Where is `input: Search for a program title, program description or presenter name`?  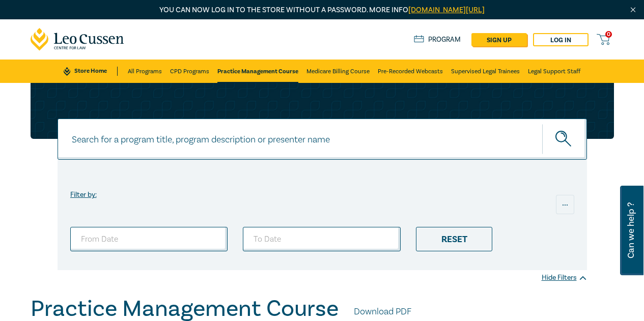 input: Search for a program title, program description or presenter name is located at coordinates (322, 139).